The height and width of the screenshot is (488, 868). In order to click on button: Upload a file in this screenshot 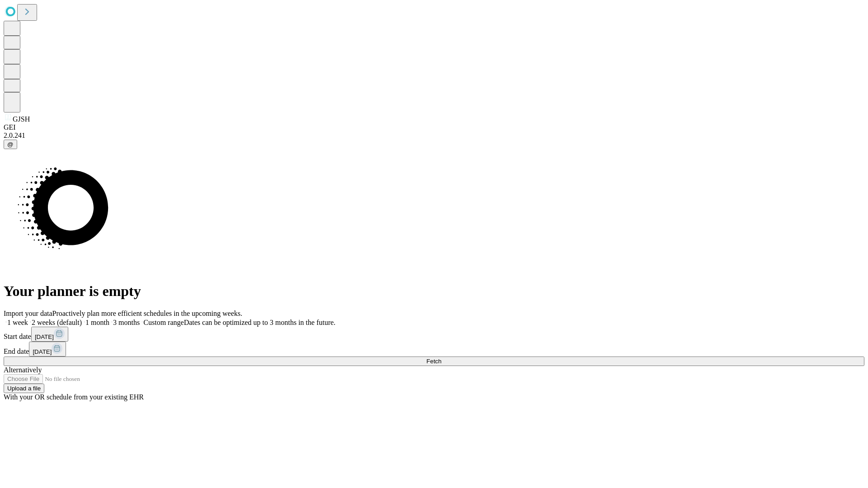, I will do `click(24, 388)`.